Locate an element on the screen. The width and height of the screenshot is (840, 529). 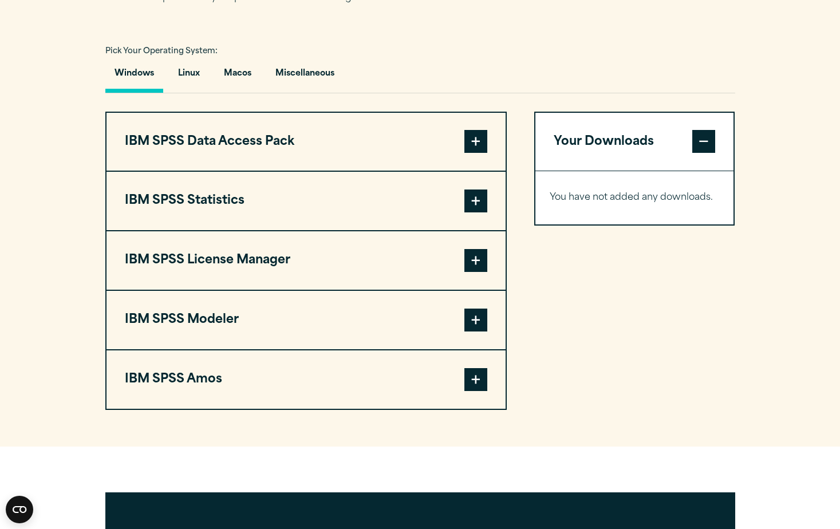
button: IBM SPSS Modeler is located at coordinates (306, 320).